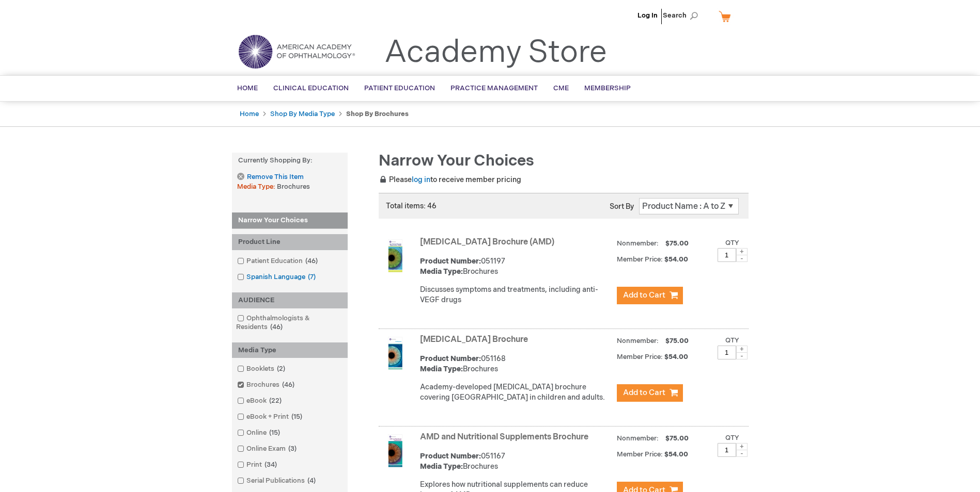  Describe the element at coordinates (290, 350) in the screenshot. I see `div: Media Type` at that location.